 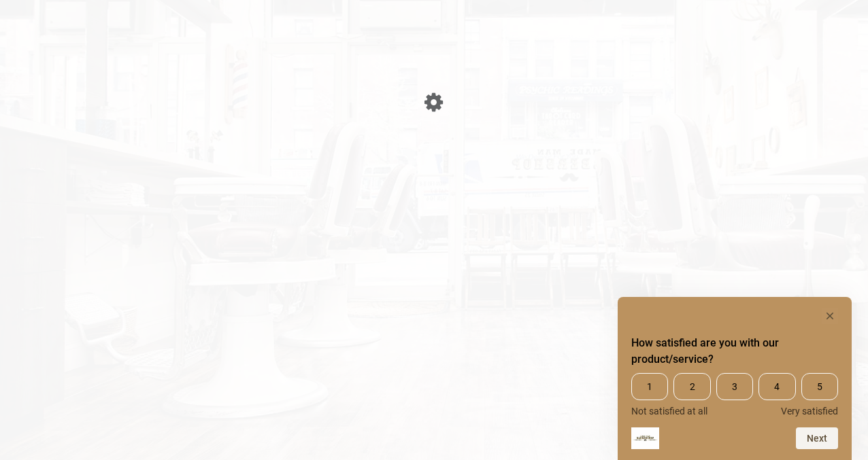 I want to click on span: 2, so click(x=692, y=387).